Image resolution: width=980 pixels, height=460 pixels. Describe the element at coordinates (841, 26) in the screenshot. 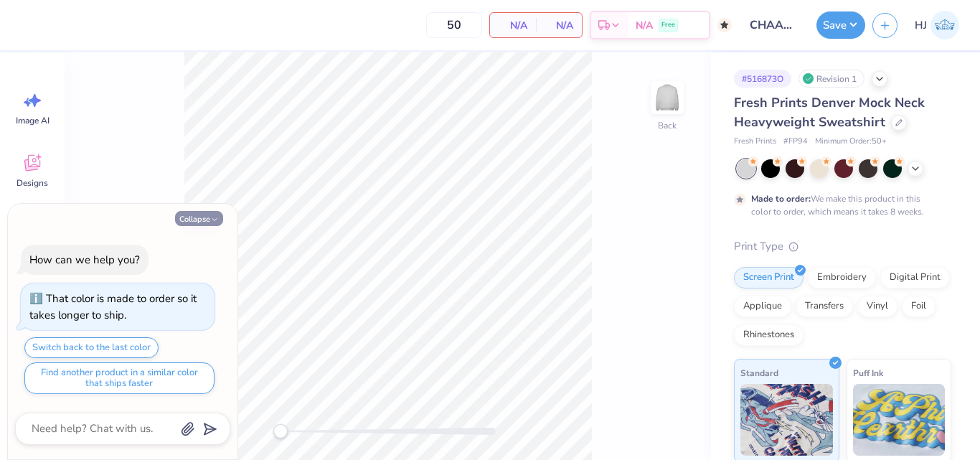

I see `button: Save` at that location.